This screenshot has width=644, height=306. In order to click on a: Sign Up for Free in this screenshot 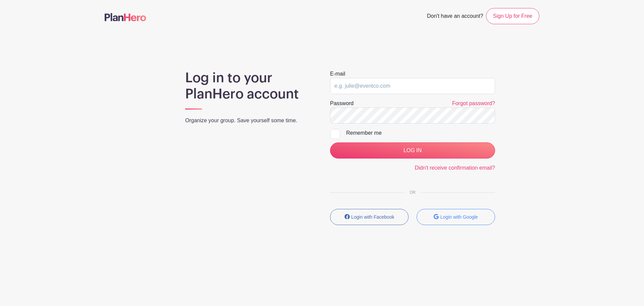, I will do `click(513, 16)`.